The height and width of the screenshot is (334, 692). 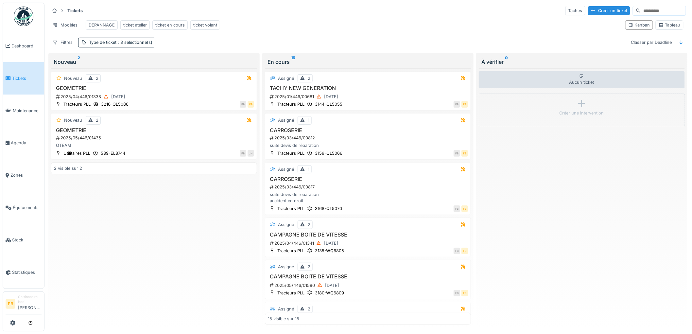 What do you see at coordinates (369, 138) in the screenshot?
I see `div: 2025/03/446/00812` at bounding box center [369, 138].